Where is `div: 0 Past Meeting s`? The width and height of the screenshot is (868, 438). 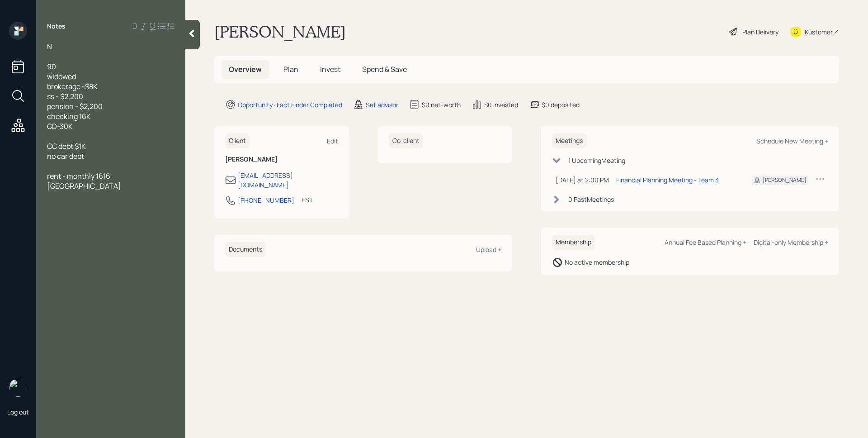 div: 0 Past Meeting s is located at coordinates (591, 199).